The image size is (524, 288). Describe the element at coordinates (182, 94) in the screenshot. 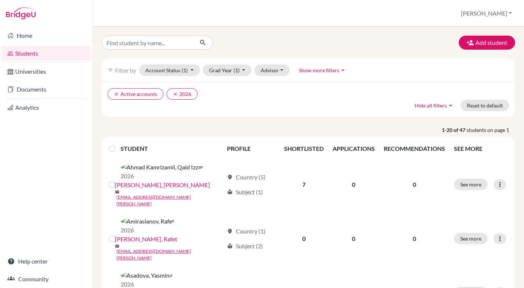

I see `button: clear2026` at that location.